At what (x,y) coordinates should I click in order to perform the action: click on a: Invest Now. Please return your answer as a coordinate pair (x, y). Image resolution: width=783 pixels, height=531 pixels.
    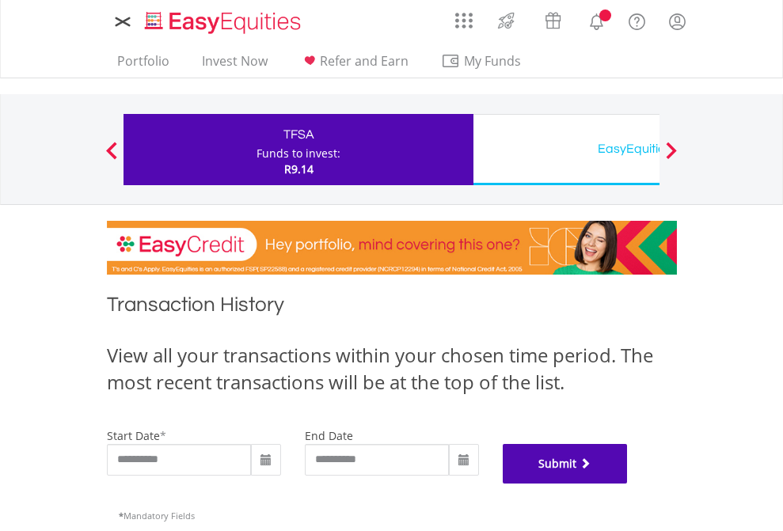
    Looking at the image, I should click on (234, 65).